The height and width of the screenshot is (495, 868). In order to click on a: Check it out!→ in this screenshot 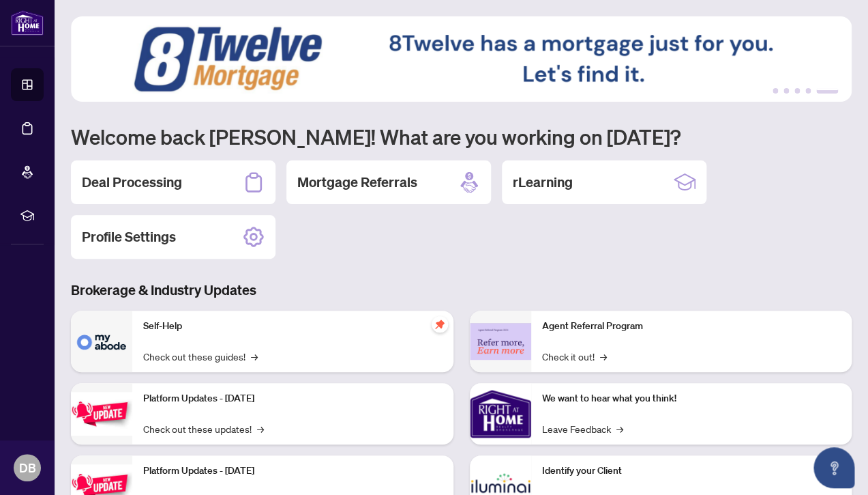, I will do `click(575, 356)`.